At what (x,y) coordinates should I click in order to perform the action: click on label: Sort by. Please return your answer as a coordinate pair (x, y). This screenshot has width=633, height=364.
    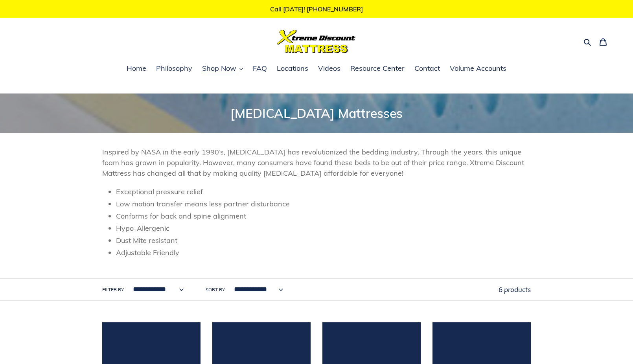
    Looking at the image, I should click on (215, 289).